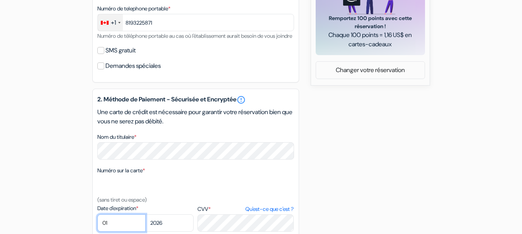 The height and width of the screenshot is (234, 522). What do you see at coordinates (370, 70) in the screenshot?
I see `a: Changer votre réservation` at bounding box center [370, 70].